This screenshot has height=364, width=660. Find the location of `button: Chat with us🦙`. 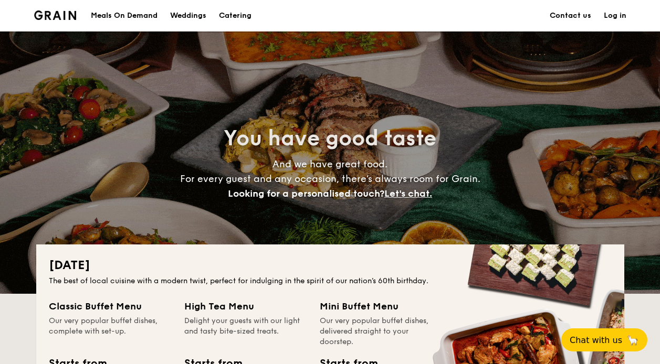

button: Chat with us🦙 is located at coordinates (604, 340).